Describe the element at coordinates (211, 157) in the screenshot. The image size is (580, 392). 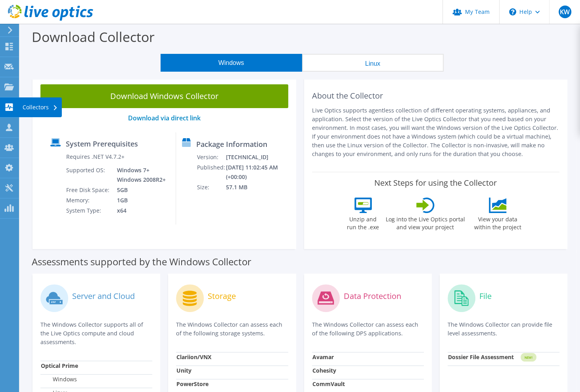
I see `td: Version:` at that location.